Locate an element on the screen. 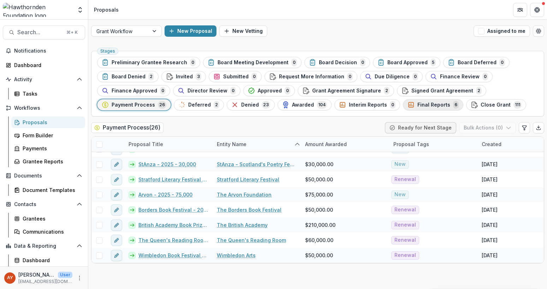  button: New Vetting is located at coordinates (243, 31).